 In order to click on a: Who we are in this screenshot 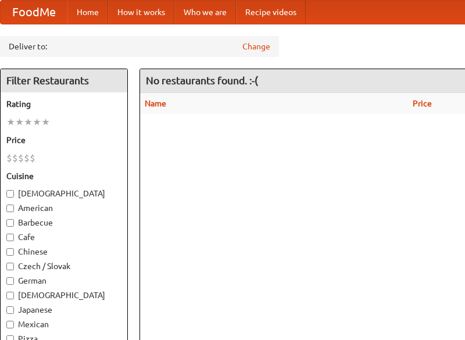, I will do `click(205, 12)`.